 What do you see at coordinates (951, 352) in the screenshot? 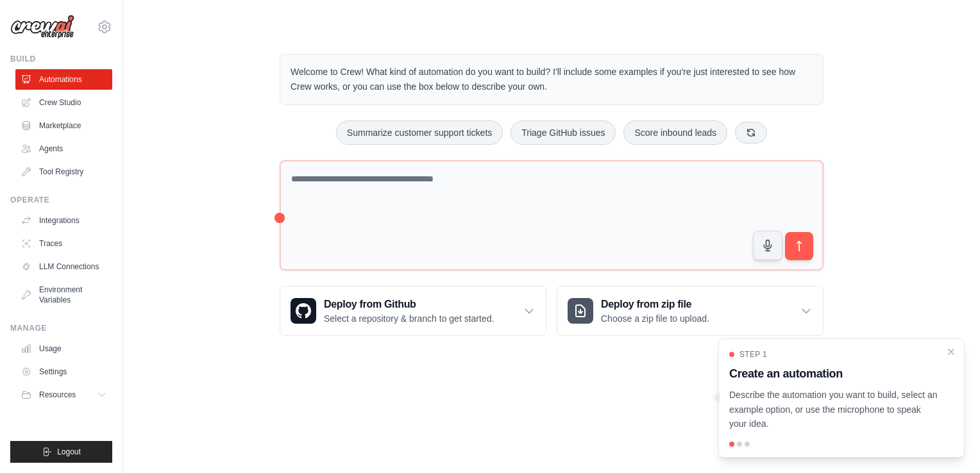
I see `button: Close walkthrough` at bounding box center [951, 352].